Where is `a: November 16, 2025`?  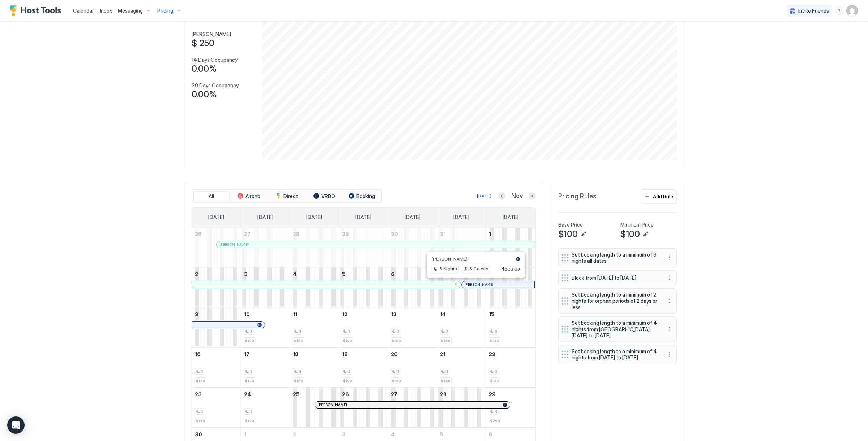
a: November 16, 2025 is located at coordinates (216, 354).